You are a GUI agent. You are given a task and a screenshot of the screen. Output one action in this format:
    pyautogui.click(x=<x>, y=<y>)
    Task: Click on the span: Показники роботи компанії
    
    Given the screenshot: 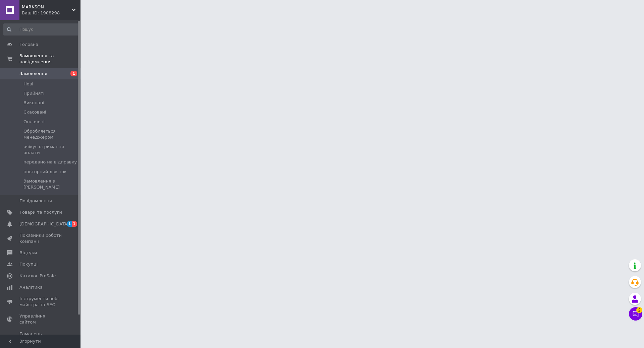 What is the action you would take?
    pyautogui.click(x=41, y=239)
    